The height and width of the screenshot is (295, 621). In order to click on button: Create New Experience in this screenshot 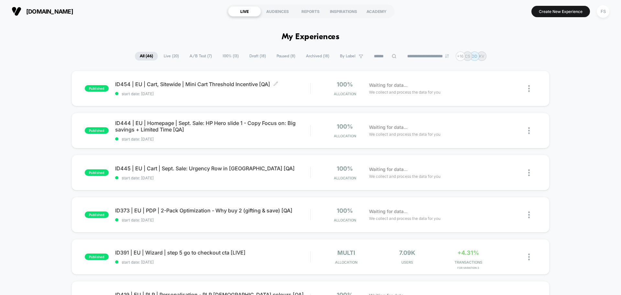, I will do `click(560, 11)`.